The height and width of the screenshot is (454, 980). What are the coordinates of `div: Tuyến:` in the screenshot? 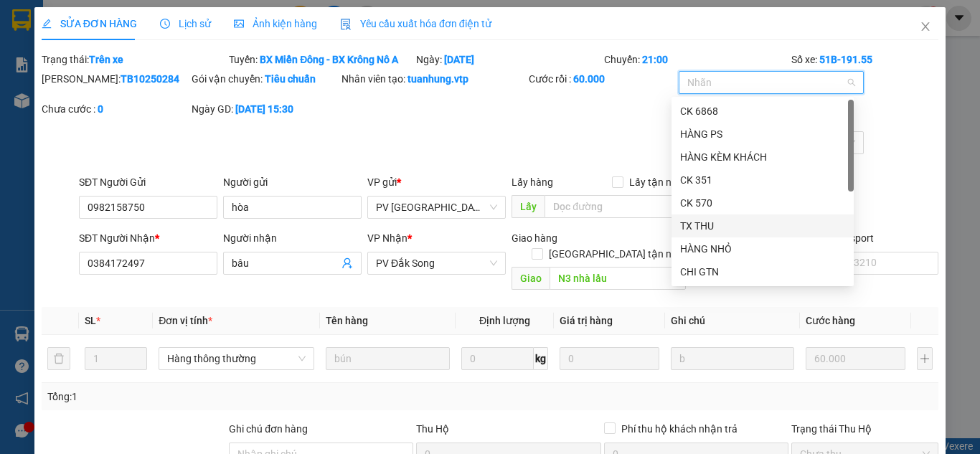 It's located at (321, 60).